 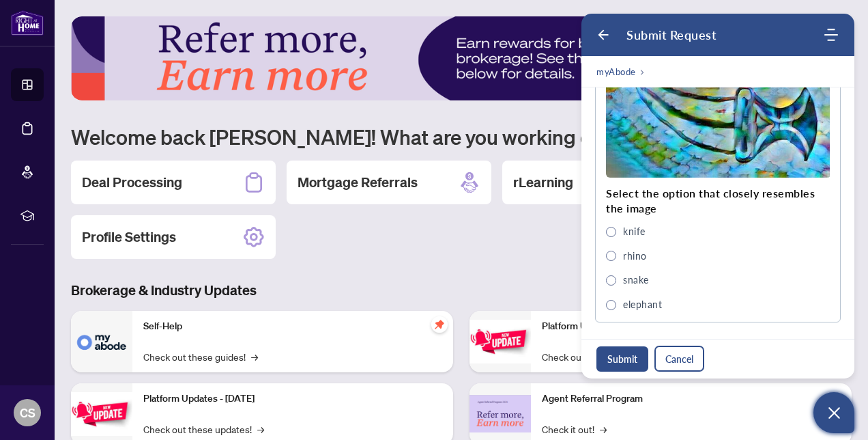 I want to click on div: snake, so click(x=627, y=280).